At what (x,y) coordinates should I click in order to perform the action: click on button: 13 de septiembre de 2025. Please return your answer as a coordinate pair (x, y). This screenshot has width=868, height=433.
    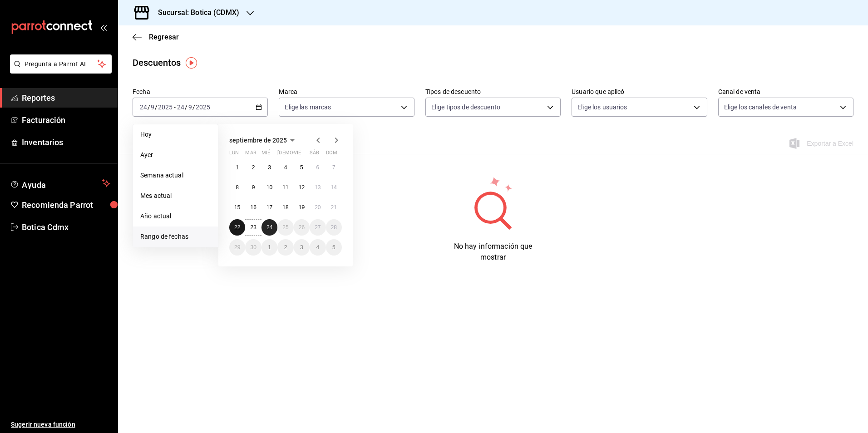
    Looking at the image, I should click on (318, 187).